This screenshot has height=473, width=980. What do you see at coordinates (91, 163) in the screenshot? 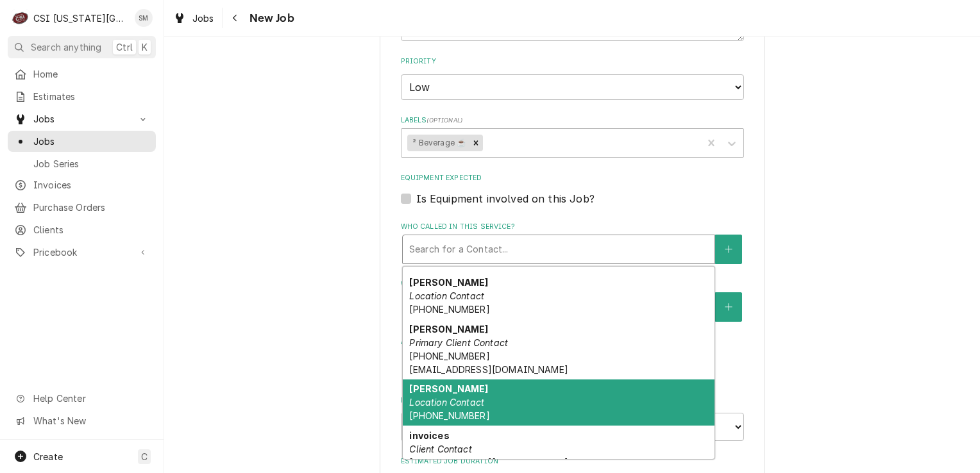
I see `span: Job Series` at bounding box center [91, 163].